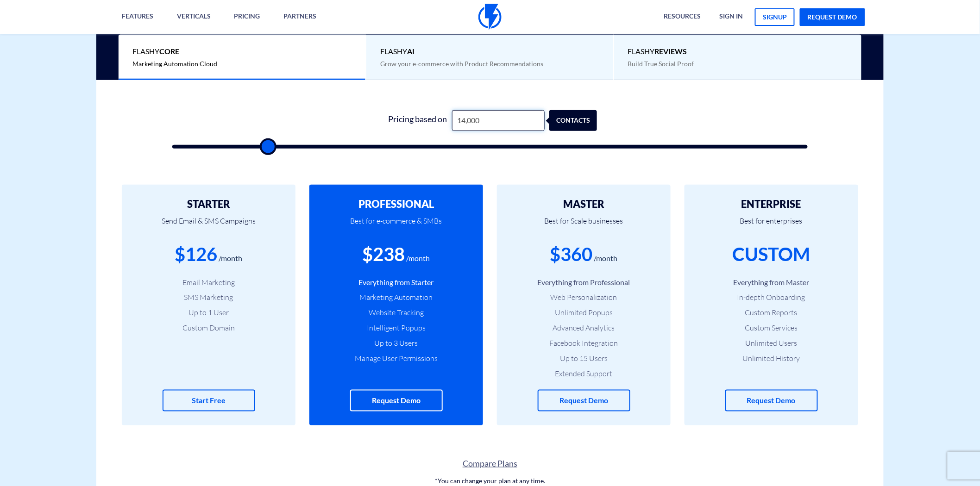  I want to click on p: Send Email & SMS Campaigns, so click(208, 226).